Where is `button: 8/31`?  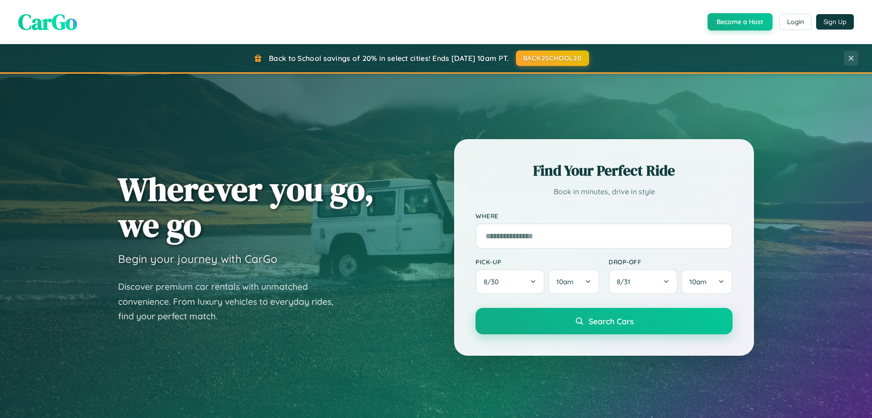 button: 8/31 is located at coordinates (643, 281).